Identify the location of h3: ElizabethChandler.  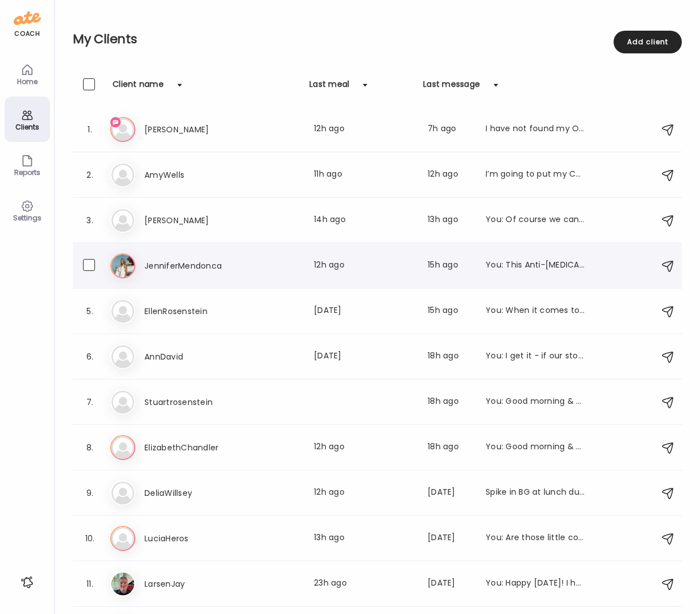
(195, 448).